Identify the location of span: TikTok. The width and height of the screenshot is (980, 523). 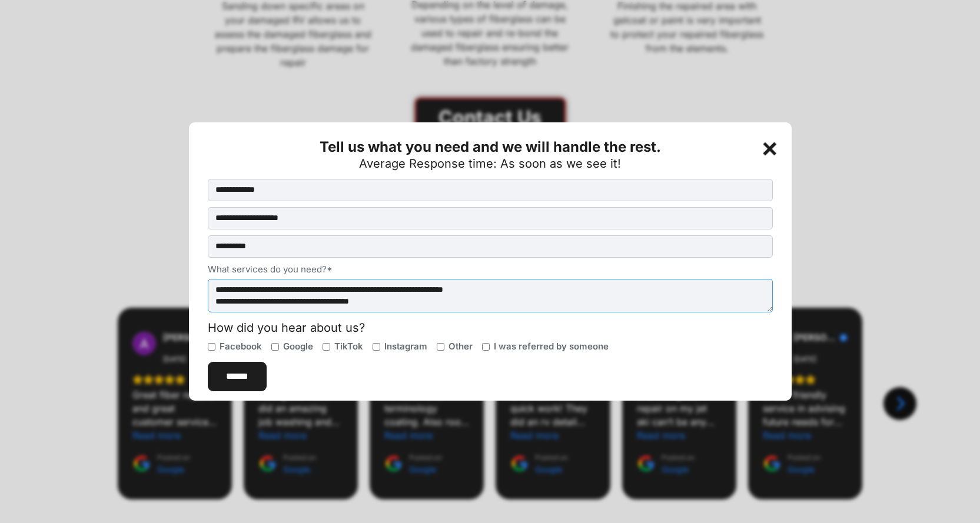
(348, 346).